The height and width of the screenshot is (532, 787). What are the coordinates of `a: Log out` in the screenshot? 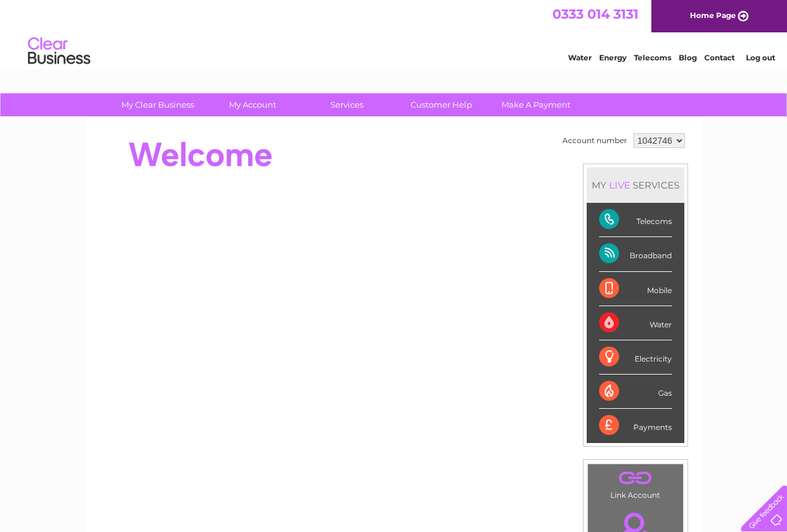 It's located at (761, 57).